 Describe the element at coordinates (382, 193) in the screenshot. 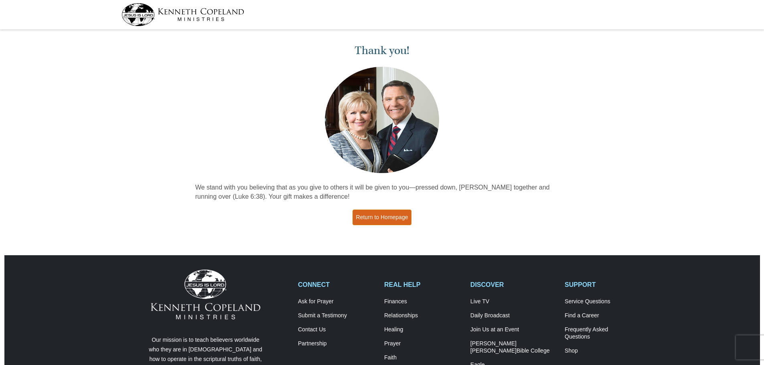

I see `p: We stand with you believing that as you give to others it will be given to you—pressed down, [PER...` at that location.